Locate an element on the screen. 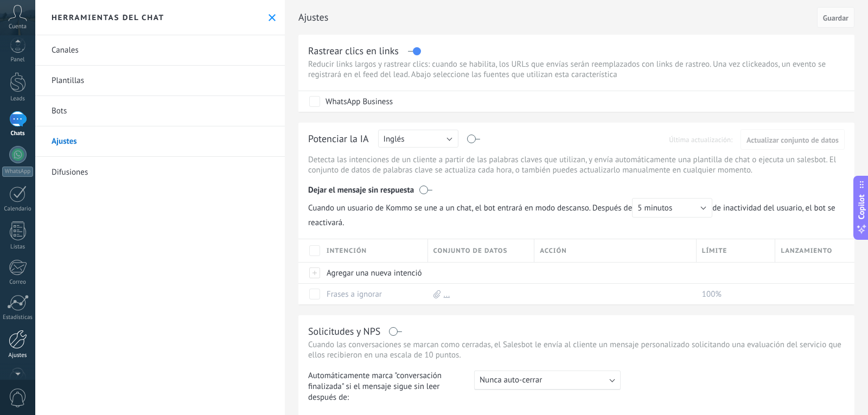  span: Nunca auto-cerrar is located at coordinates (510, 380).